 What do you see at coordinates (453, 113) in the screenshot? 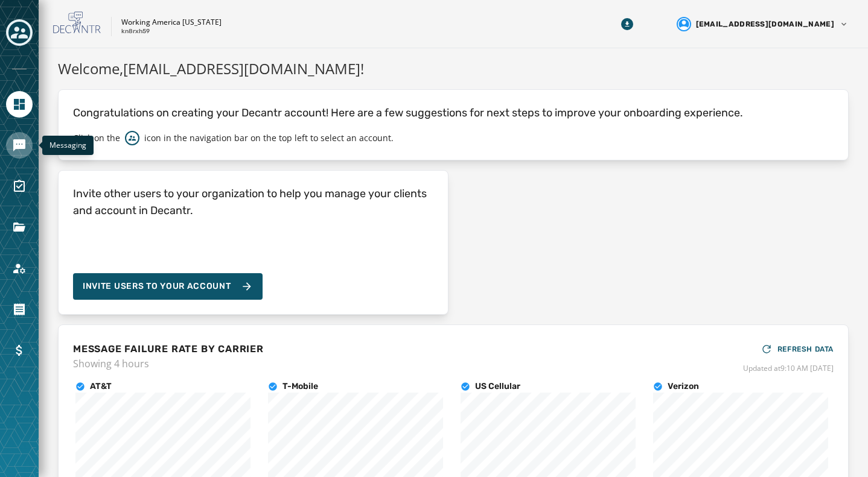
I see `p: Congratulations on creating your Decantr account! Here are a few suggestions for next steps to im...` at bounding box center [453, 113].